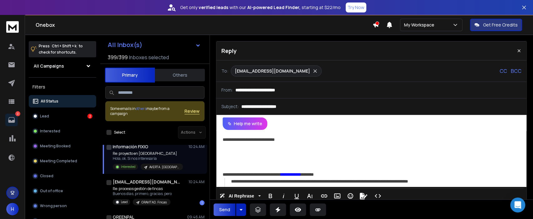 This screenshot has height=219, width=533. Describe the element at coordinates (12, 27) in the screenshot. I see `img: logo` at that location.